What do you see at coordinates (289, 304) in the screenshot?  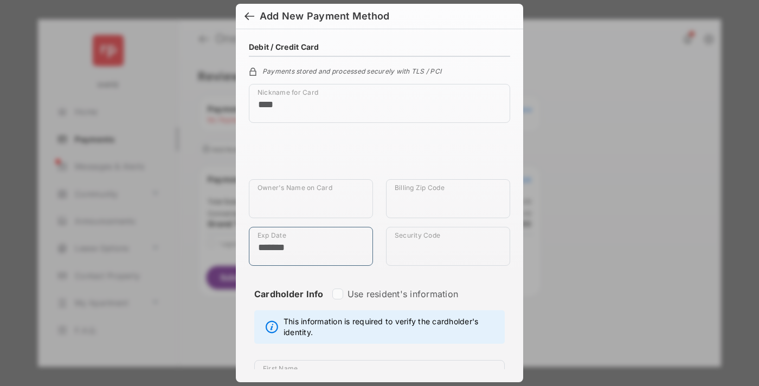 I see `strong: Cardholder Info` at bounding box center [289, 304].